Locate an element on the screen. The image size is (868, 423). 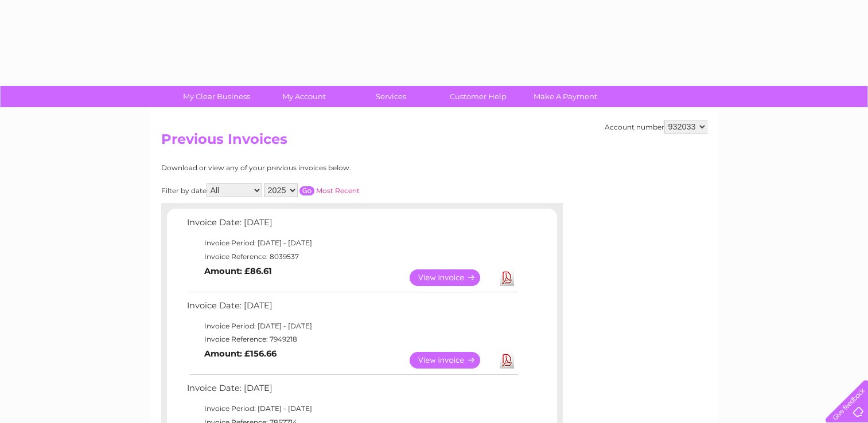
a: Most Recent is located at coordinates (337, 190).